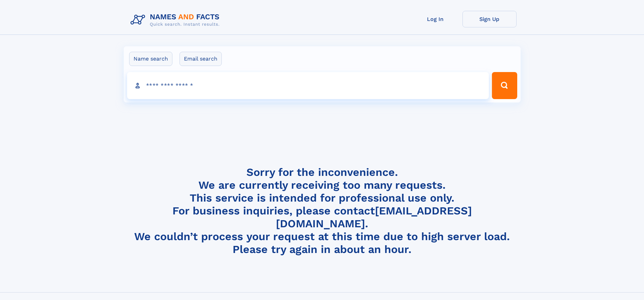 The width and height of the screenshot is (644, 300). Describe the element at coordinates (504, 86) in the screenshot. I see `button: Search Button` at that location.